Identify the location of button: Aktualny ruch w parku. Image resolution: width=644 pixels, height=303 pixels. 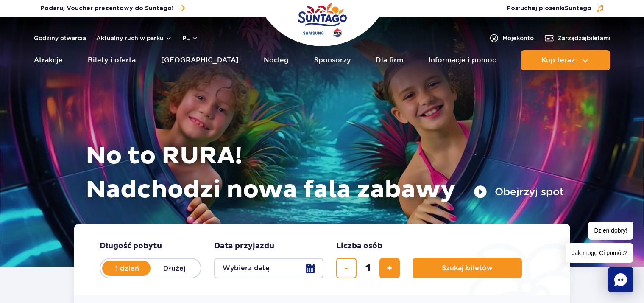
(134, 38).